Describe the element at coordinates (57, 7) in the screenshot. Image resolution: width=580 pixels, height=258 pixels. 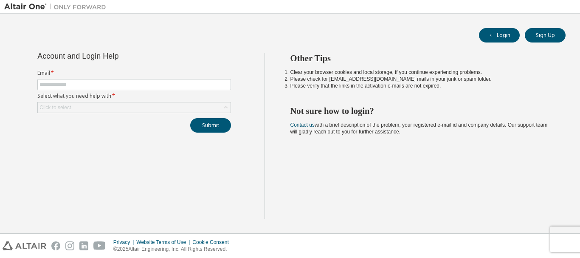
I see `img: Altair One` at that location.